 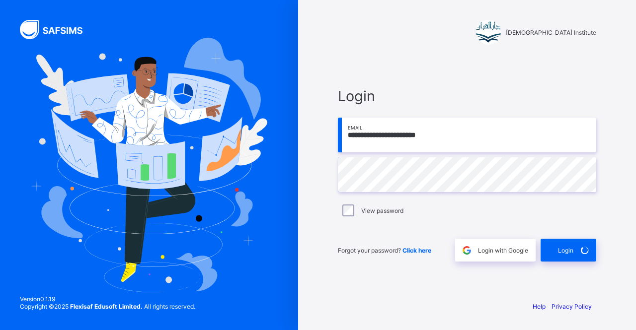 What do you see at coordinates (571, 306) in the screenshot?
I see `a: Privacy Policy` at bounding box center [571, 306].